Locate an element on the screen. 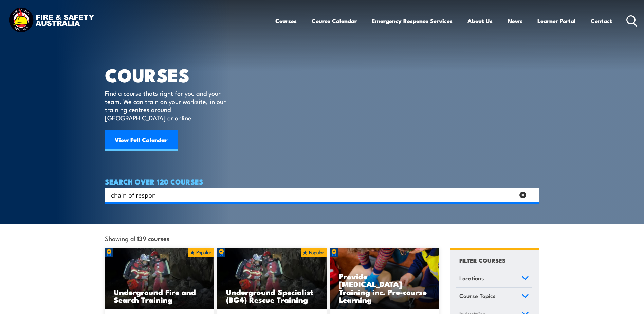 The width and height of the screenshot is (644, 314). a: News is located at coordinates (515, 21).